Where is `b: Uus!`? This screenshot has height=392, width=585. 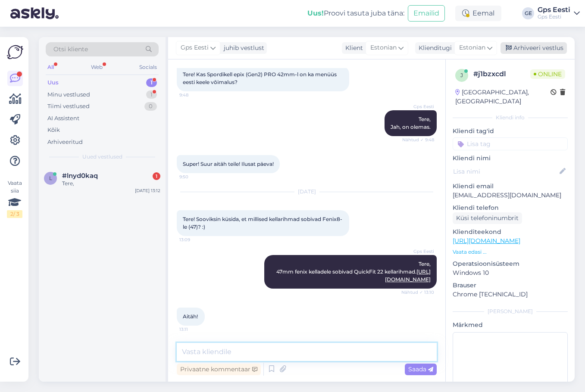
b: Uus! is located at coordinates (315, 13).